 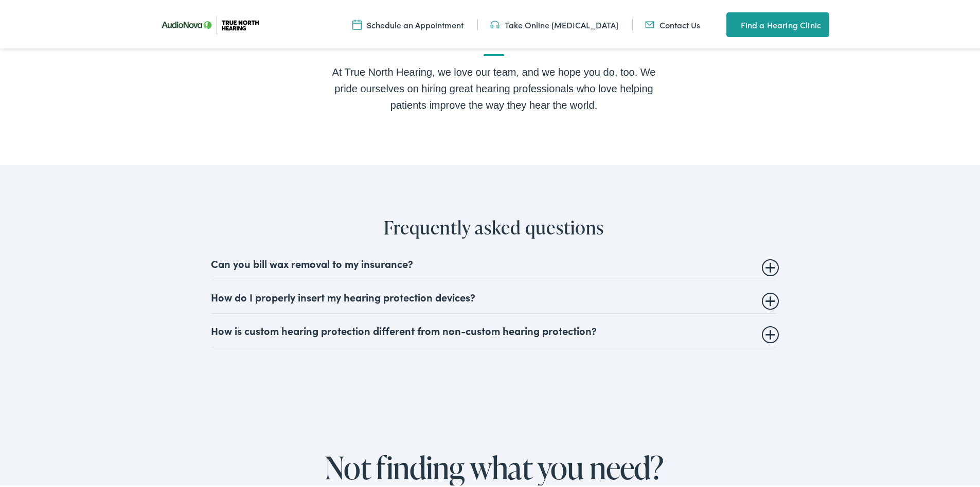 I want to click on img: Headphones icon in color code ffb348, so click(x=494, y=23).